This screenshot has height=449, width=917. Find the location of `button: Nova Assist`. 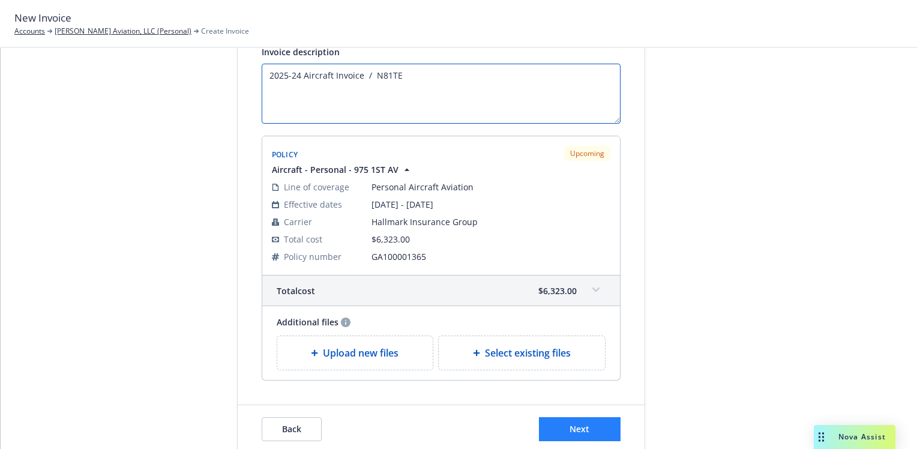

button: Nova Assist is located at coordinates (855, 437).